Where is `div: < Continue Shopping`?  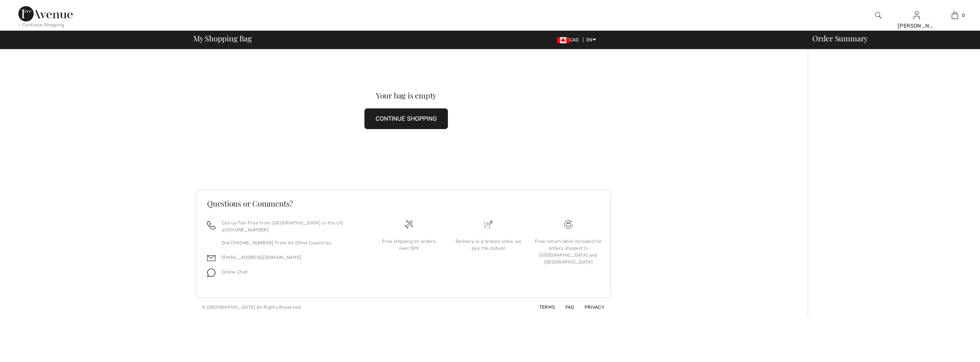
div: < Continue Shopping is located at coordinates (41, 25).